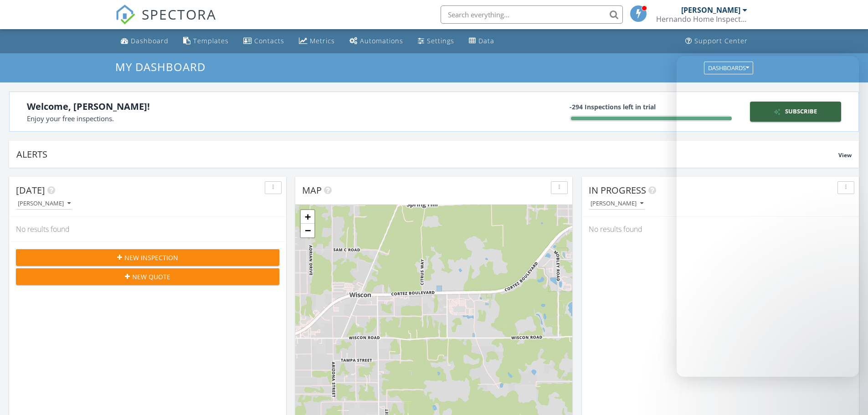 The width and height of the screenshot is (868, 415). Describe the element at coordinates (312, 190) in the screenshot. I see `span: Map` at that location.